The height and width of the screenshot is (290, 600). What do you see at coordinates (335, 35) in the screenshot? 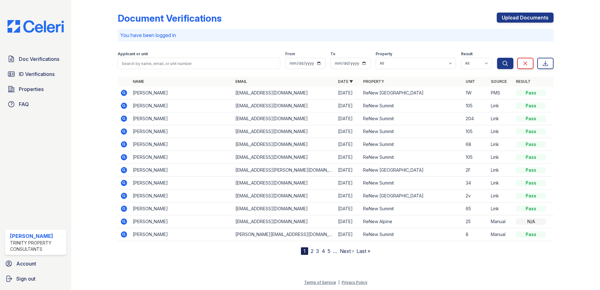
I see `p: You have been logged in` at bounding box center [335, 35].